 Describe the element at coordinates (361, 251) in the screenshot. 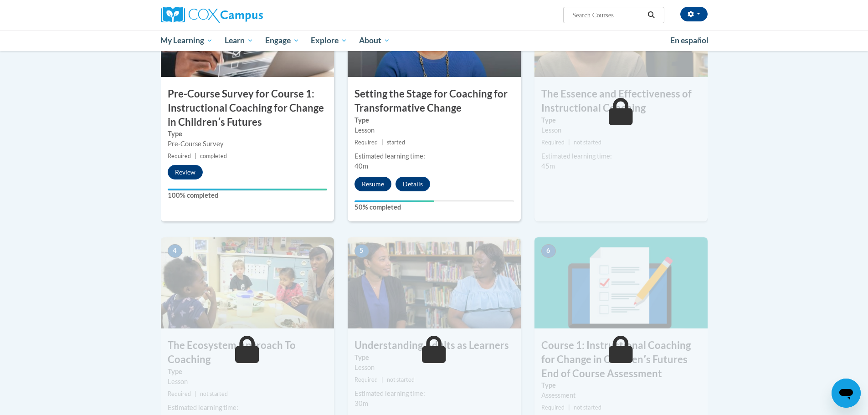

I see `span: 5` at that location.